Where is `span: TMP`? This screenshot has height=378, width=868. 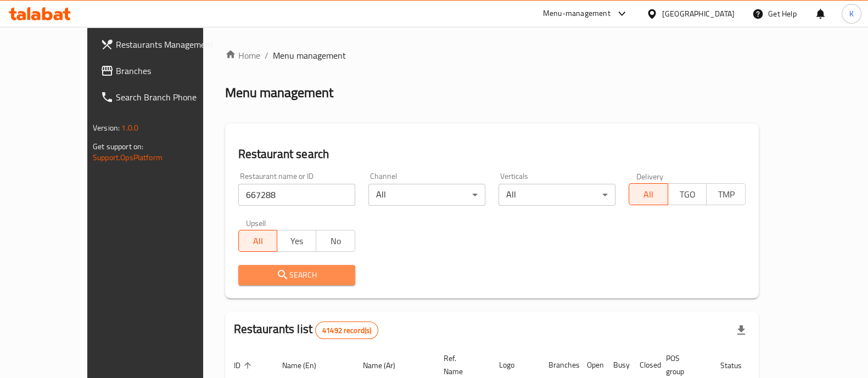 span: TMP is located at coordinates (726, 194).